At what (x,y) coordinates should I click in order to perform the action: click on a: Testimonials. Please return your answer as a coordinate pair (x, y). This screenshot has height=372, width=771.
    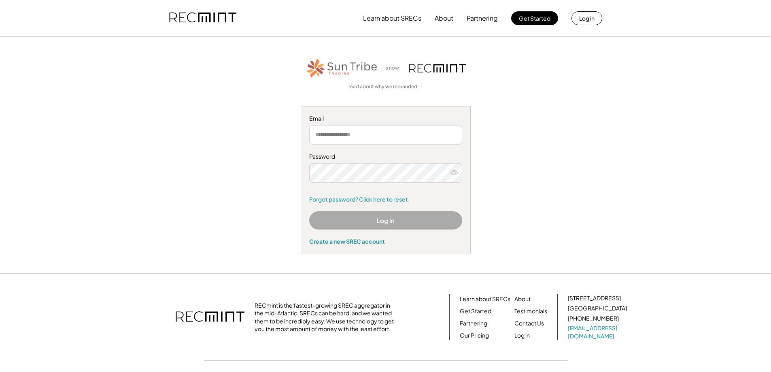
    Looking at the image, I should click on (530, 311).